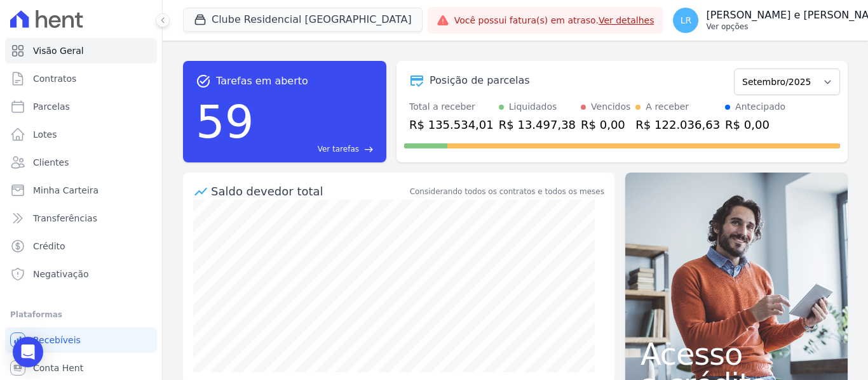  Describe the element at coordinates (51, 106) in the screenshot. I see `span: Parcelas` at that location.